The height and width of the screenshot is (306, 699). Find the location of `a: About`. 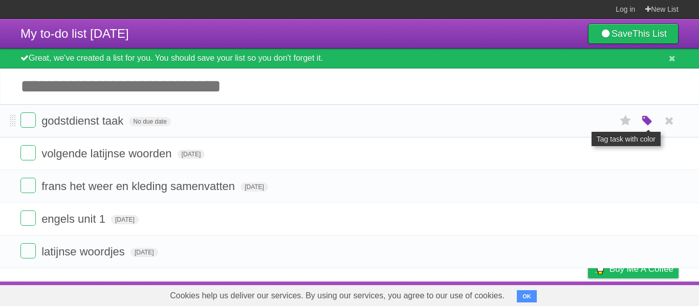

a: About is located at coordinates (462, 294).